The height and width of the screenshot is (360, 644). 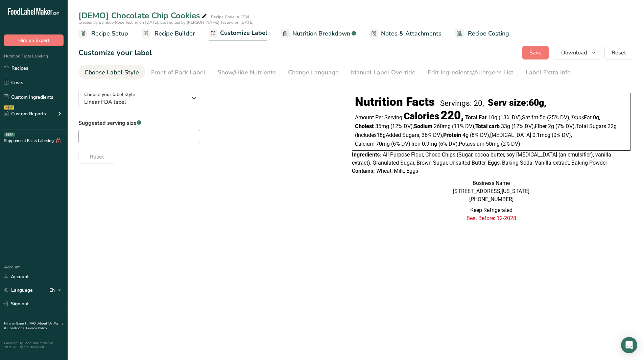 What do you see at coordinates (36, 328) in the screenshot?
I see `a: Privacy Policy` at bounding box center [36, 328].